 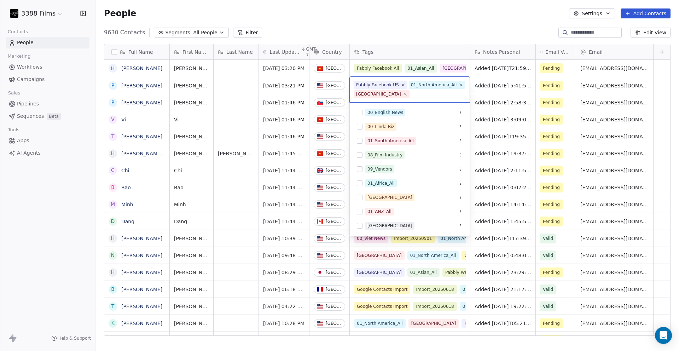 I want to click on div: 09_Vendors, so click(x=380, y=169).